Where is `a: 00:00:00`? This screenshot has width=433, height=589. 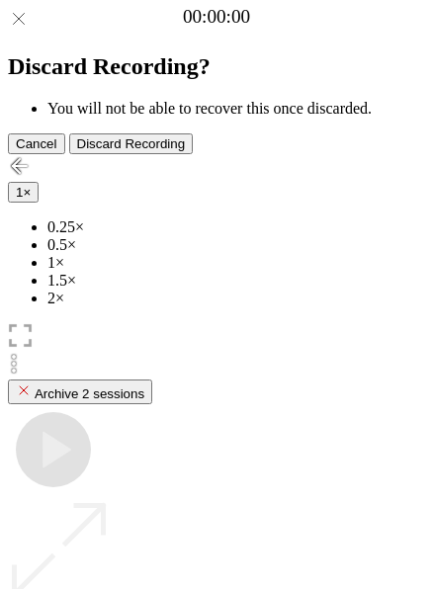 a: 00:00:00 is located at coordinates (216, 17).